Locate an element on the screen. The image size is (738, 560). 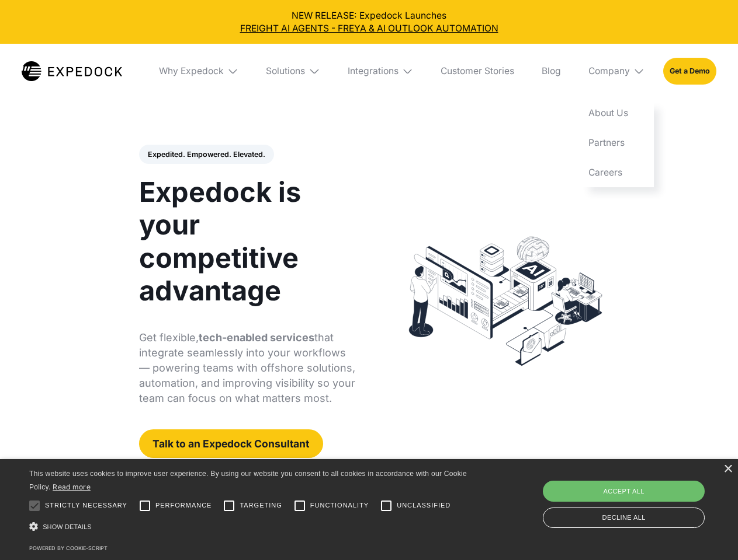
div: Show details is located at coordinates (250, 527).